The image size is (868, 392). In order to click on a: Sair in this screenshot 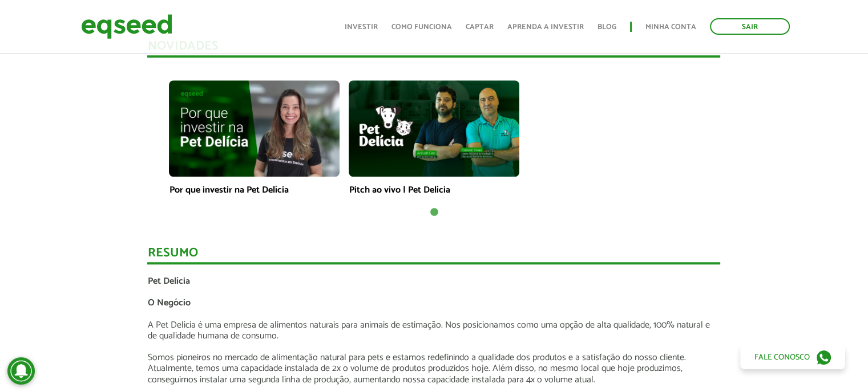, I will do `click(750, 27)`.